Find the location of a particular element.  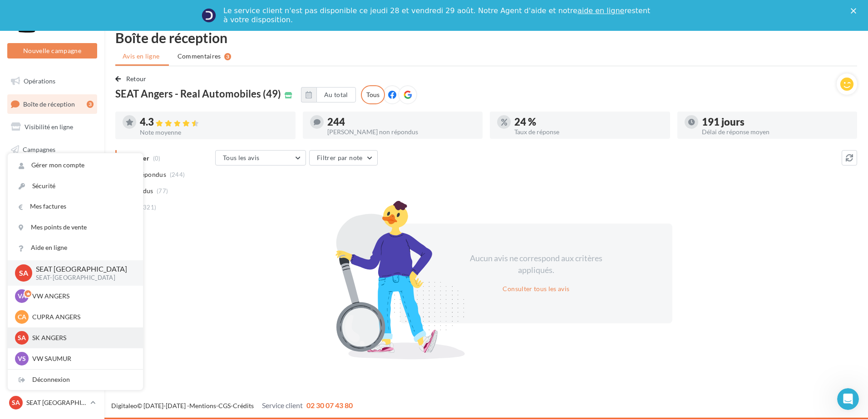

span: VA is located at coordinates (22, 296).